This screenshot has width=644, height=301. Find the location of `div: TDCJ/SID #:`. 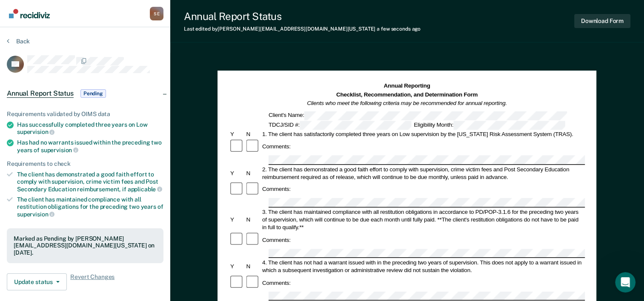

div: TDCJ/SID #: is located at coordinates (340, 125).